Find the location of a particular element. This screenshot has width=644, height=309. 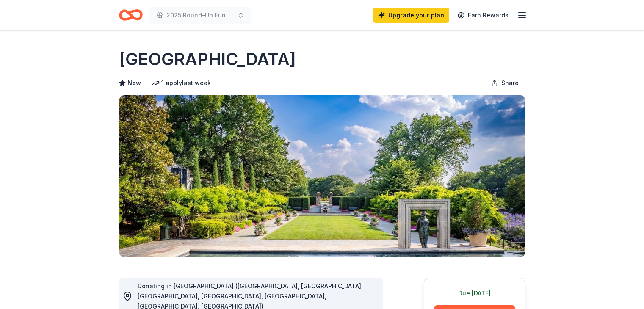

a: Earn Rewards is located at coordinates (483, 16).